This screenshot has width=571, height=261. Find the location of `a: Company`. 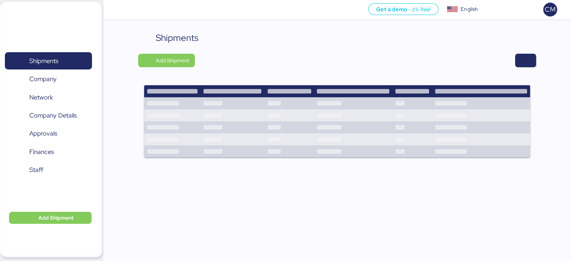

a: Company is located at coordinates (48, 79).